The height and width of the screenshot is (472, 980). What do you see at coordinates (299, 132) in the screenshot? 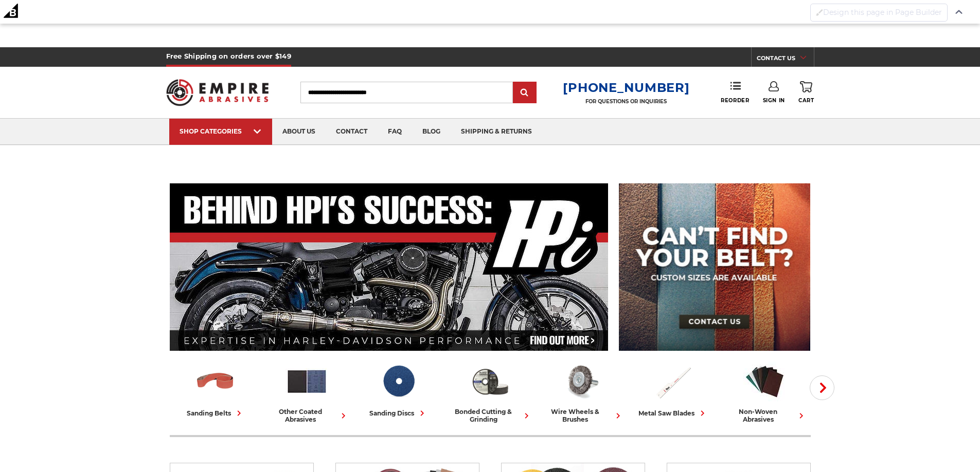
I see `a: about us` at bounding box center [299, 132].